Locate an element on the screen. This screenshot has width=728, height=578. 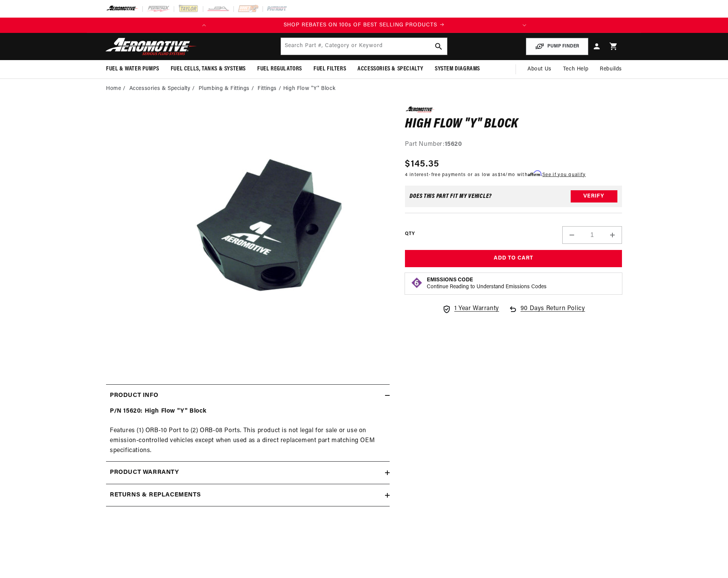
nav: breadcrumbs is located at coordinates (364, 89).